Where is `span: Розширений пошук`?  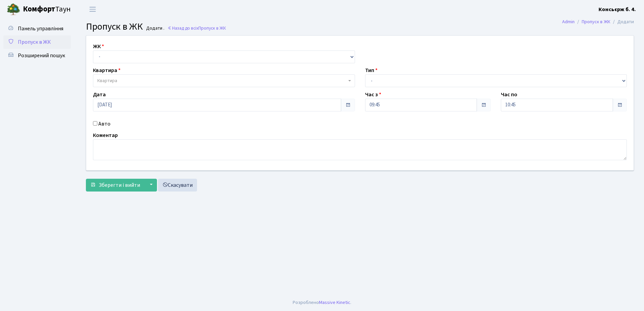 span: Розширений пошук is located at coordinates (41, 55).